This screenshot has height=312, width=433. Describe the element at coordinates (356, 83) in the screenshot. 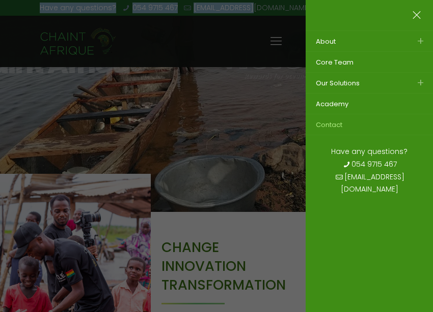

I see `a: Our Solutions` at that location.